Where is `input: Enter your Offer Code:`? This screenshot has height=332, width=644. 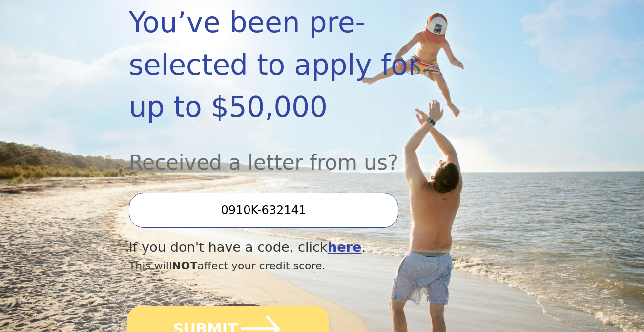 input: Enter your Offer Code: is located at coordinates (264, 210).